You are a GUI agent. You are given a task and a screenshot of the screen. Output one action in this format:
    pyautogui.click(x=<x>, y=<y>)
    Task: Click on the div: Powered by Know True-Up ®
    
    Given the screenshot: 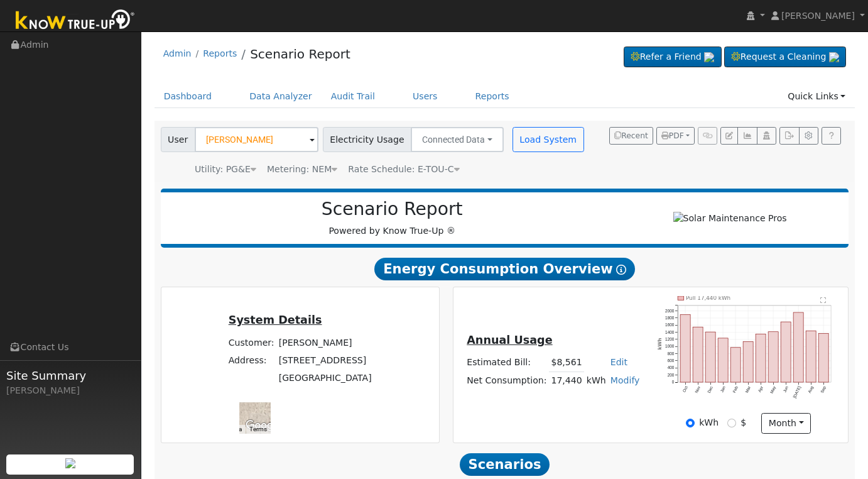 What is the action you would take?
    pyautogui.click(x=392, y=218)
    